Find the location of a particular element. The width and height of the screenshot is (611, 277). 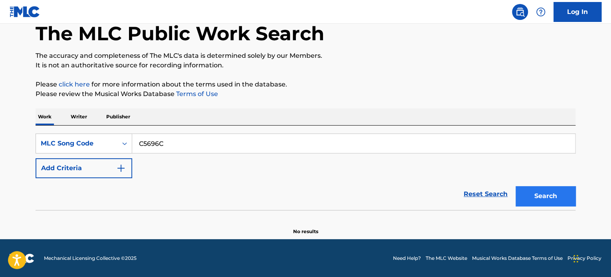

p: Please review the Musical Works Database is located at coordinates (305, 94).